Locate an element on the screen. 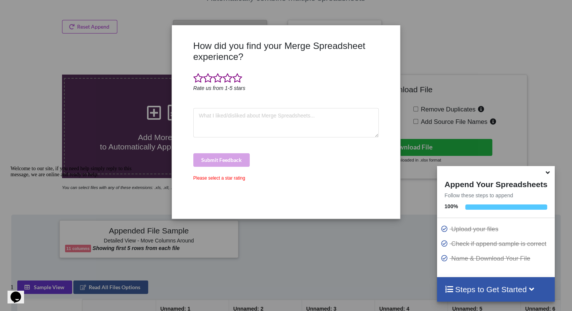 The image size is (572, 311). h4: Steps to Get Started is located at coordinates (496, 289).